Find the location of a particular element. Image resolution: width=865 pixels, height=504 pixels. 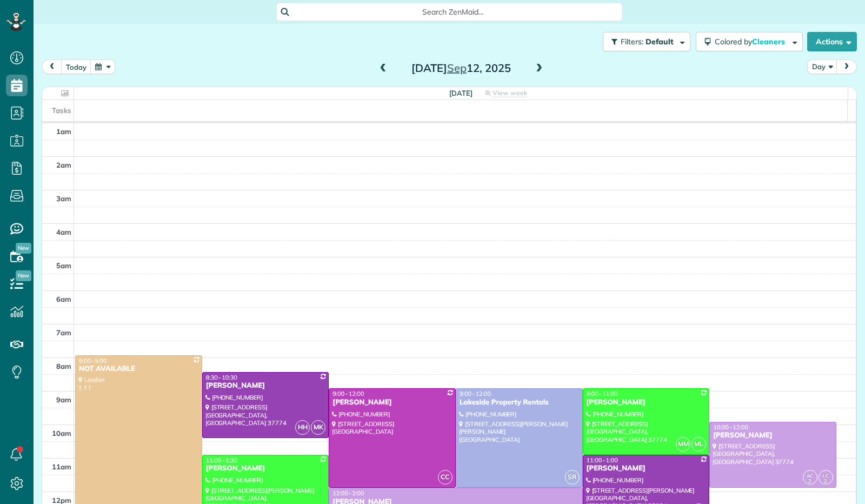

span: MK is located at coordinates (318, 427).